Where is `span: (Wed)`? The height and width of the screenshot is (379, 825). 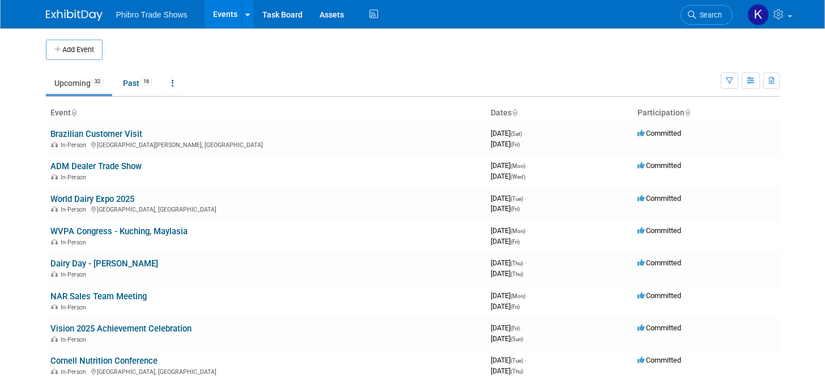
span: (Wed) is located at coordinates (518, 177).